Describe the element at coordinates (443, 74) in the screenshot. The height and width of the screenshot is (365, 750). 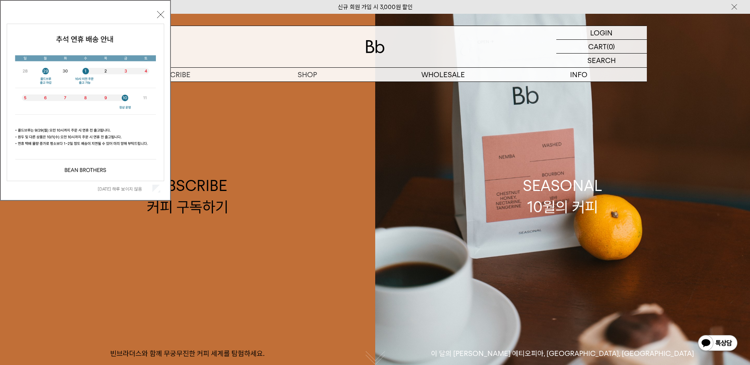
I see `p: WHOLESALE` at that location.